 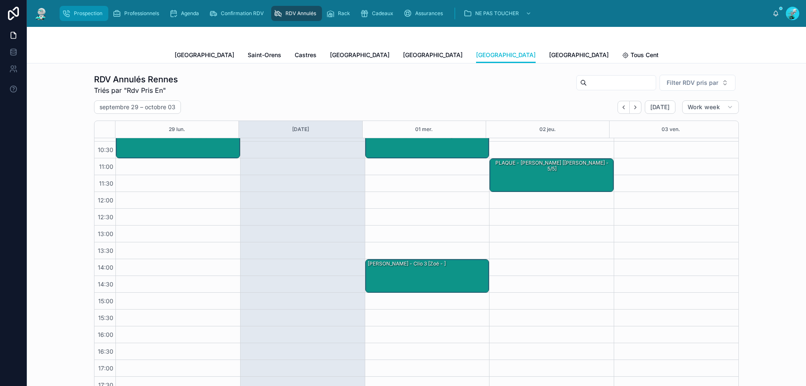 What do you see at coordinates (301, 13) in the screenshot?
I see `span: RDV Annulés` at bounding box center [301, 13].